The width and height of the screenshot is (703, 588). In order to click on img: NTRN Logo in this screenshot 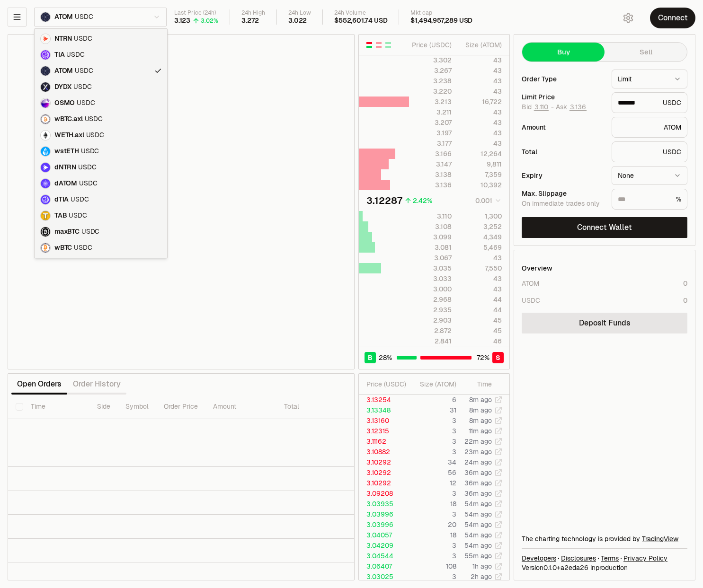, I will do `click(45, 39)`.